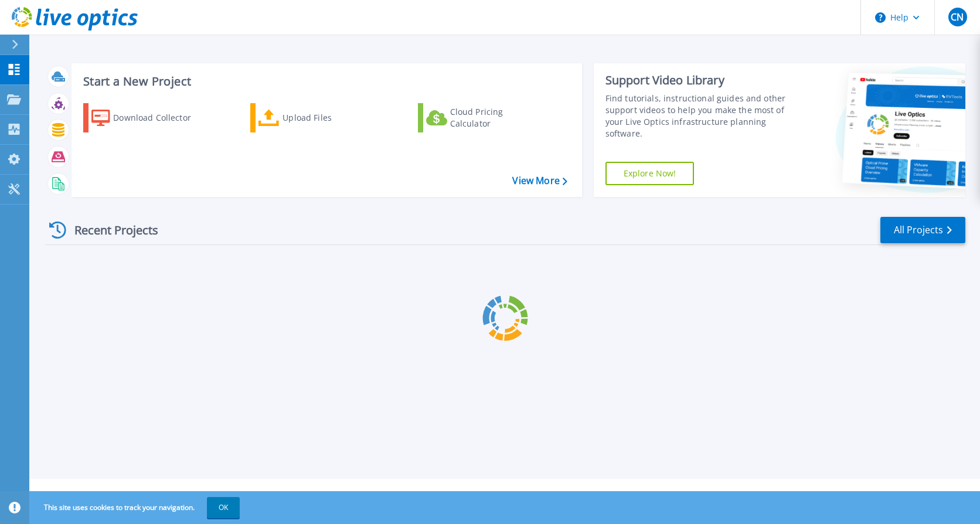 The height and width of the screenshot is (524, 980). Describe the element at coordinates (148, 118) in the screenshot. I see `a: Download Collector` at that location.